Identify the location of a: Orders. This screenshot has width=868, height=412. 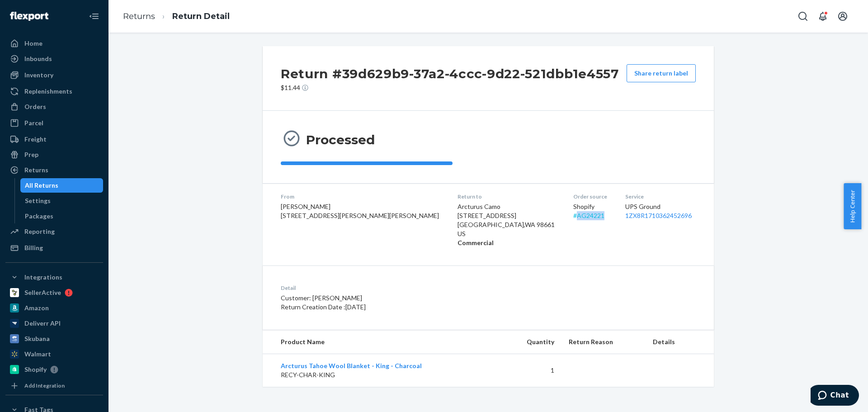
(54, 107).